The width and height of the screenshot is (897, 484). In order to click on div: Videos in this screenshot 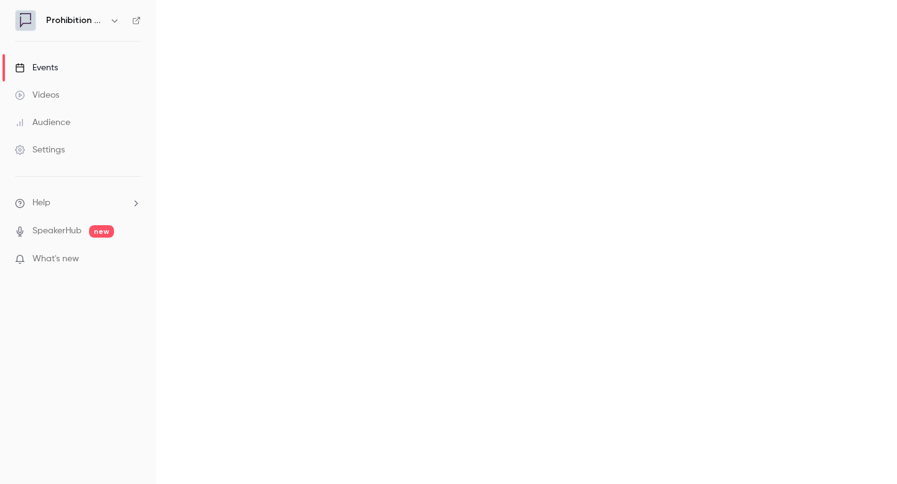, I will do `click(37, 95)`.